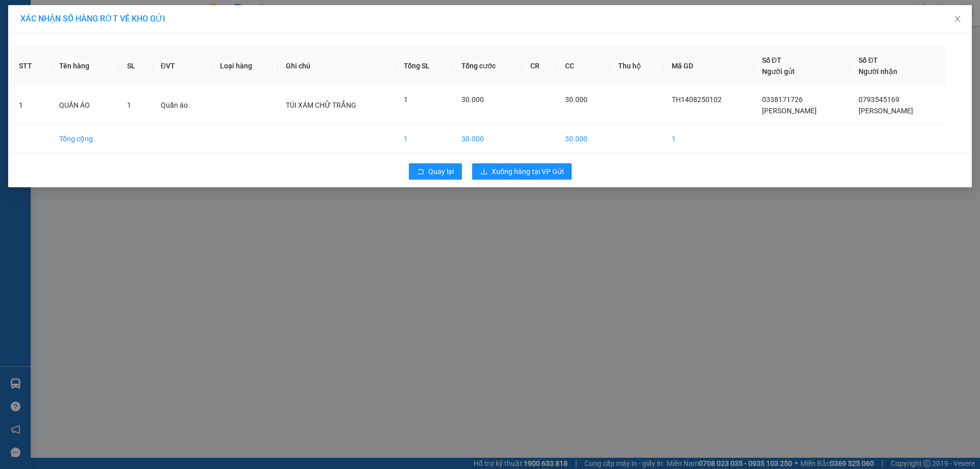 The height and width of the screenshot is (469, 980). What do you see at coordinates (778, 72) in the screenshot?
I see `span: Người gửi` at bounding box center [778, 72].